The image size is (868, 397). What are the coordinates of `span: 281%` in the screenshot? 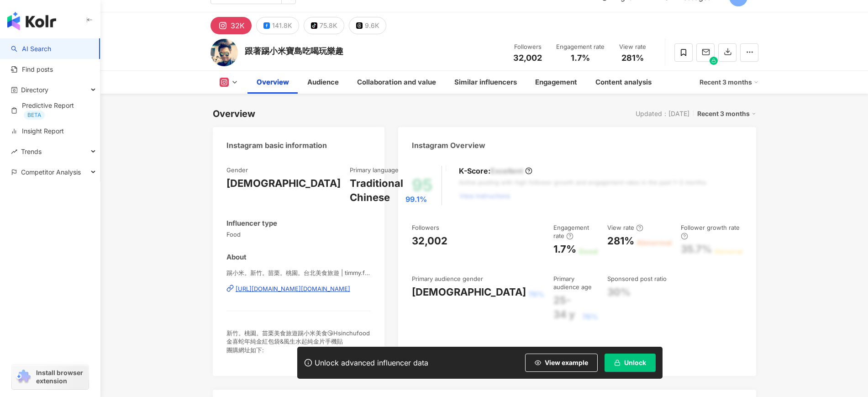 It's located at (632, 58).